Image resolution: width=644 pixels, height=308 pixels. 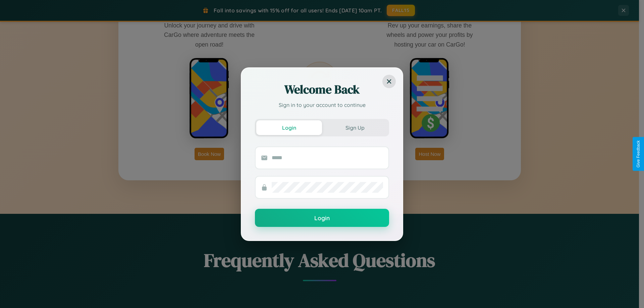 What do you see at coordinates (322, 105) in the screenshot?
I see `p: Sign in to your account to continue` at bounding box center [322, 105].